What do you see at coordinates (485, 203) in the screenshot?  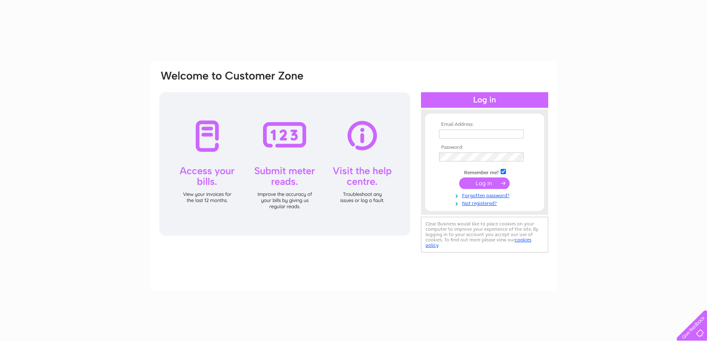 I see `a: Not registered?` at bounding box center [485, 203].